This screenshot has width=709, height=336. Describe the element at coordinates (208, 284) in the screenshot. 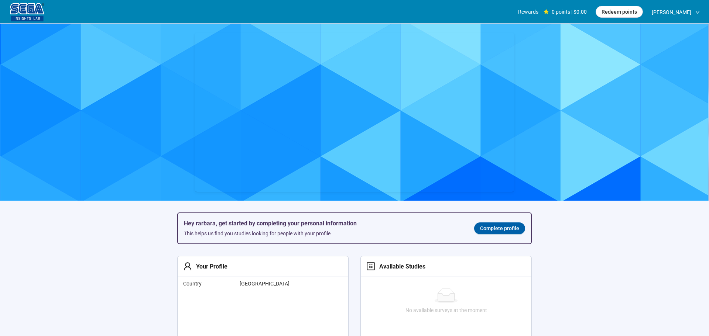

I see `span: Country` at that location.